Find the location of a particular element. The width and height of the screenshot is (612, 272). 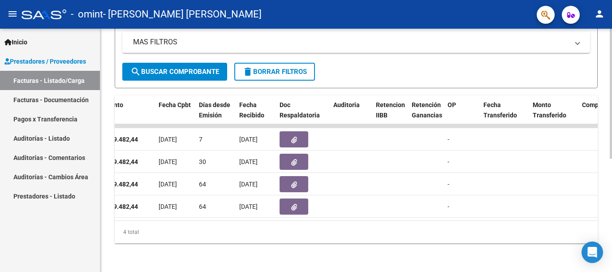

datatable-header-cell: Fecha Transferido is located at coordinates (504, 115).